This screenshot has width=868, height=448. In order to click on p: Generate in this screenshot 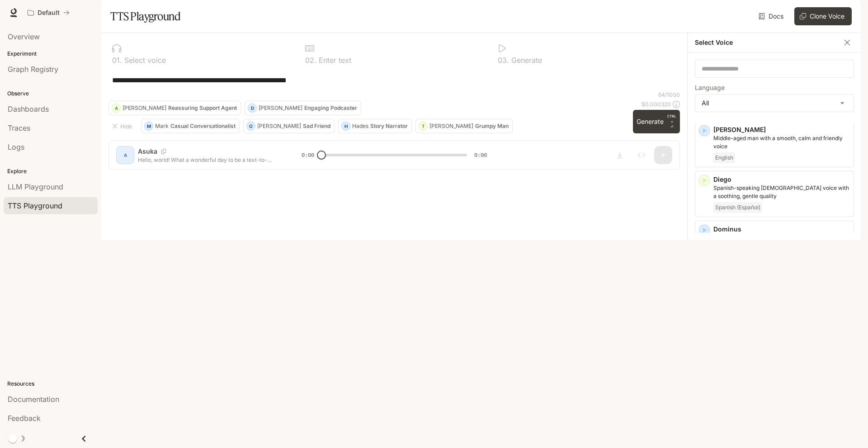, I will do `click(525, 60)`.